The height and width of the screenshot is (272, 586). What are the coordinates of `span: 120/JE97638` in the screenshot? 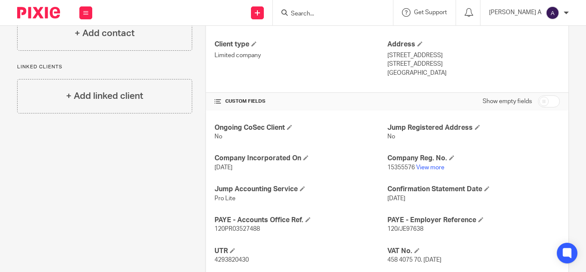 It's located at (405, 229).